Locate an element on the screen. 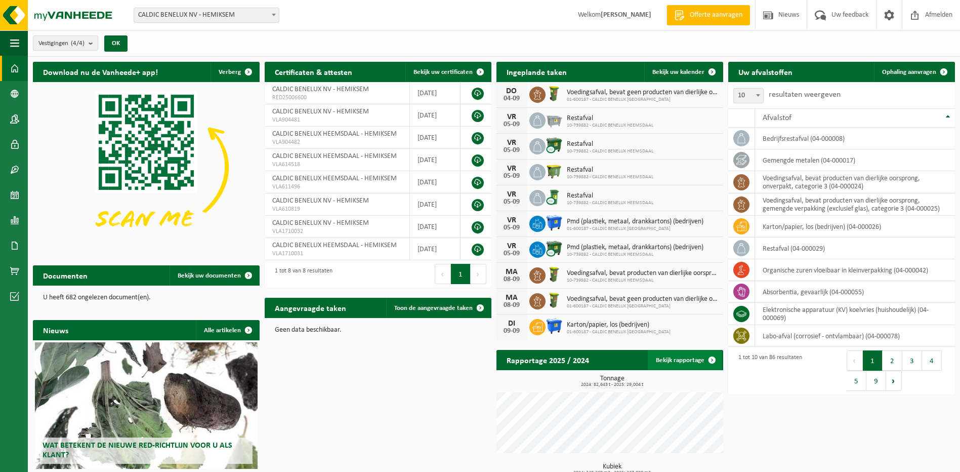 This screenshot has width=960, height=472. h2: Documenten is located at coordinates (65, 275).